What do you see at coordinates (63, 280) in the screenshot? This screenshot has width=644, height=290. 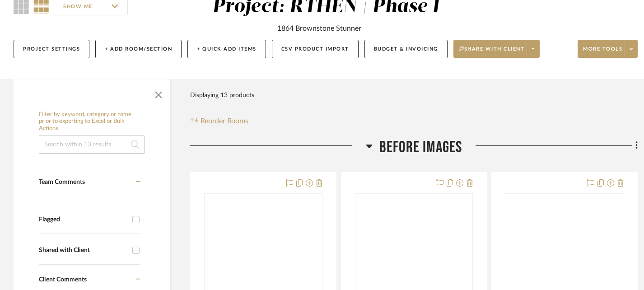 I see `span: Client Comments` at bounding box center [63, 280].